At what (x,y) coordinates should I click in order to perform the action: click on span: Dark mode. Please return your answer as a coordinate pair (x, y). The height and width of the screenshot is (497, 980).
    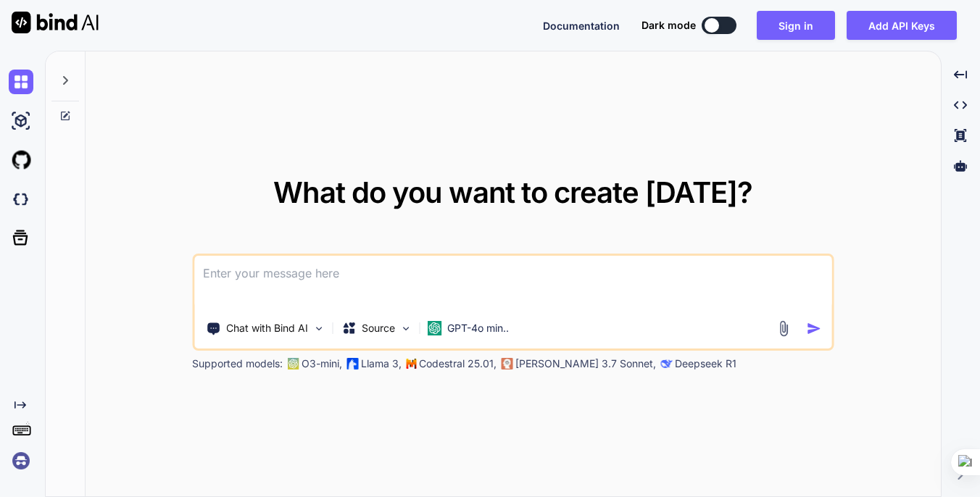
    Looking at the image, I should click on (668, 25).